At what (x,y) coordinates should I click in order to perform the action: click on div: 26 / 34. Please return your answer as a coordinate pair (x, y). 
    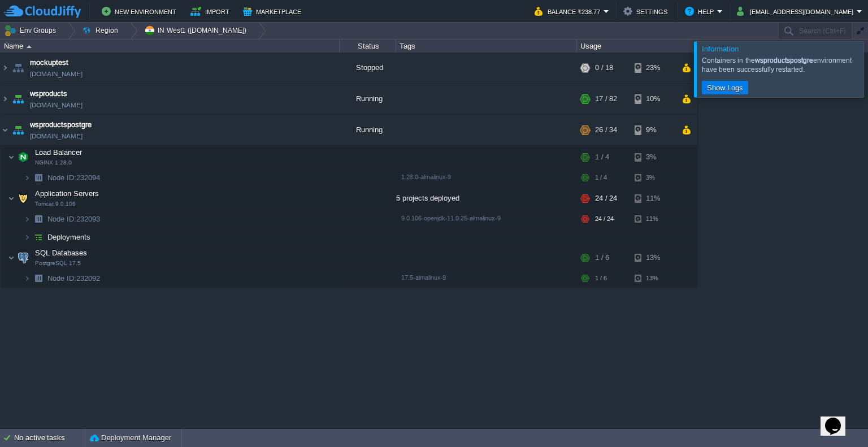
    Looking at the image, I should click on (606, 130).